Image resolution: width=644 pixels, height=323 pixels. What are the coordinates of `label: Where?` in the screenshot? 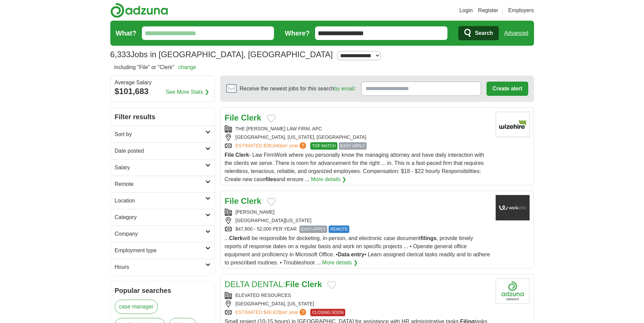 It's located at (297, 33).